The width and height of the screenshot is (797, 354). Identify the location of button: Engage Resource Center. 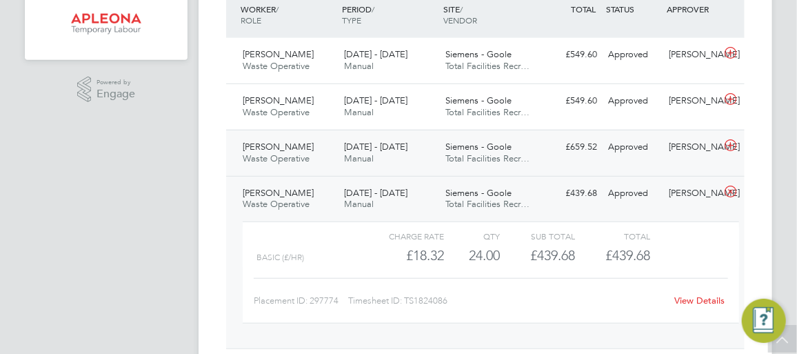
(764, 321).